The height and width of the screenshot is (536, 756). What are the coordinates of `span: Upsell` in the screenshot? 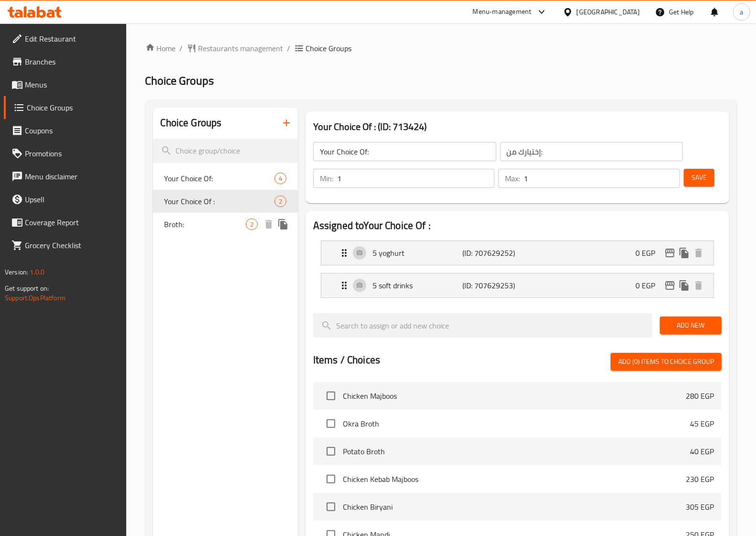 It's located at (72, 199).